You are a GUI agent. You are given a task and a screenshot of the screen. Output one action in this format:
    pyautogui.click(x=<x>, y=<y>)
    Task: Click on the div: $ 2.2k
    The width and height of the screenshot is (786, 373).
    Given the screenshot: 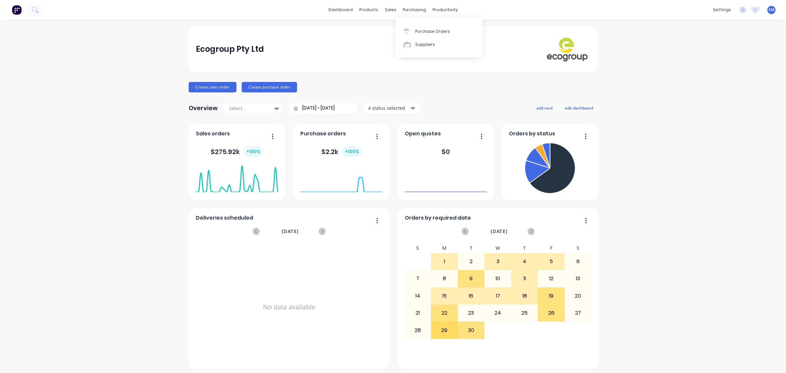 What is the action you would take?
    pyautogui.click(x=341, y=151)
    